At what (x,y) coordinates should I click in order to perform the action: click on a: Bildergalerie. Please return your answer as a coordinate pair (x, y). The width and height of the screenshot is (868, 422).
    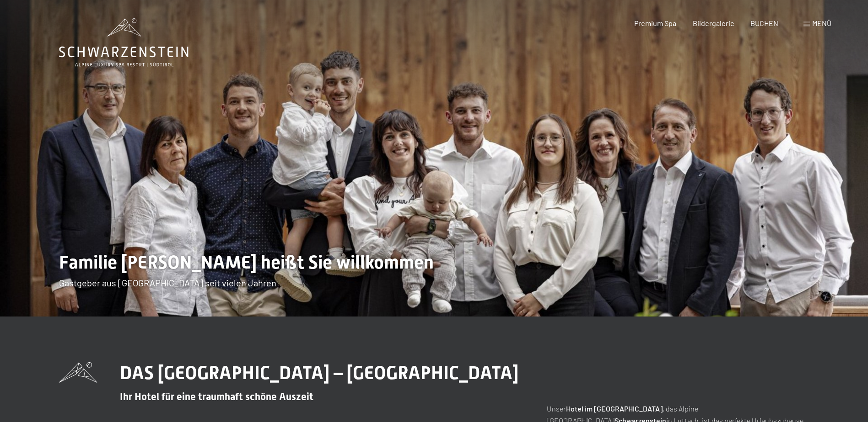
    Looking at the image, I should click on (713, 23).